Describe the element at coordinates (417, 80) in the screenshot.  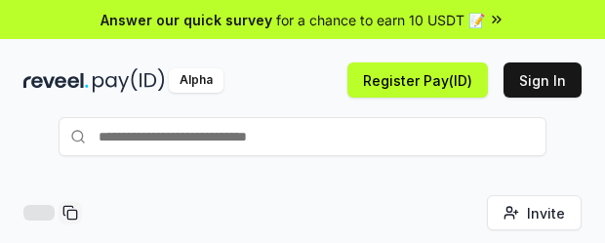
I see `button: Register Pay(ID)` at that location.